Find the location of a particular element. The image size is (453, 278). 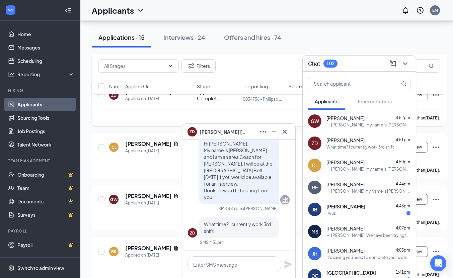

span: 4:43pm is located at coordinates (403, 206).